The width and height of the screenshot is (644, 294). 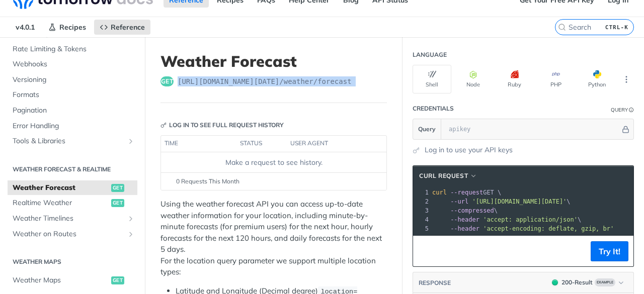 I want to click on span: --compressed, so click(x=472, y=211).